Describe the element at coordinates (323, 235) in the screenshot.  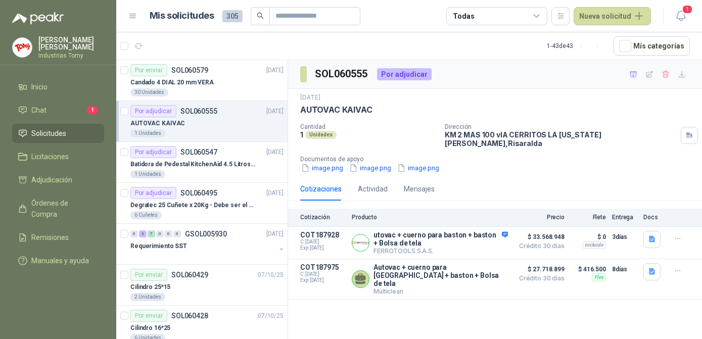
I see `p: COT187928` at that location.